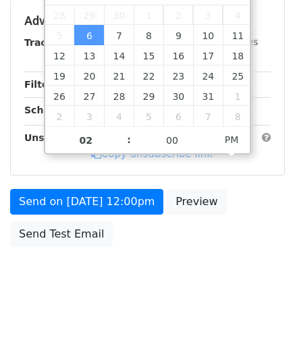 The width and height of the screenshot is (295, 357). Describe the element at coordinates (208, 35) in the screenshot. I see `span: October 10, 2025` at that location.